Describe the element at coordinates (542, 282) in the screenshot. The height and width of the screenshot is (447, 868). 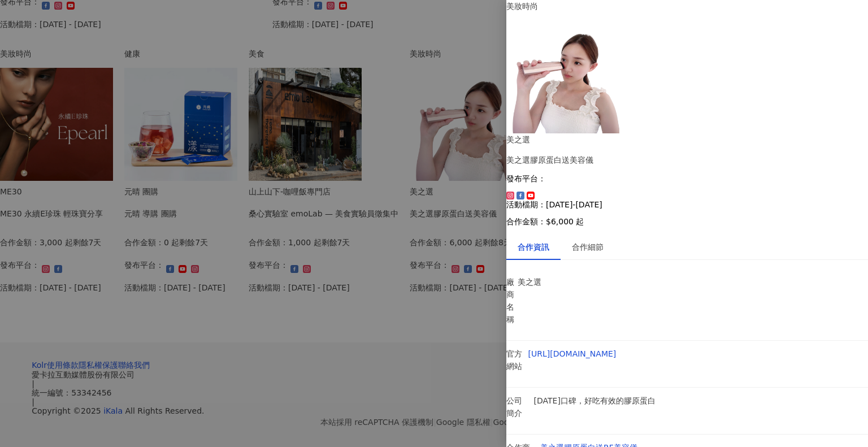
I see `p: 美之選` at that location.